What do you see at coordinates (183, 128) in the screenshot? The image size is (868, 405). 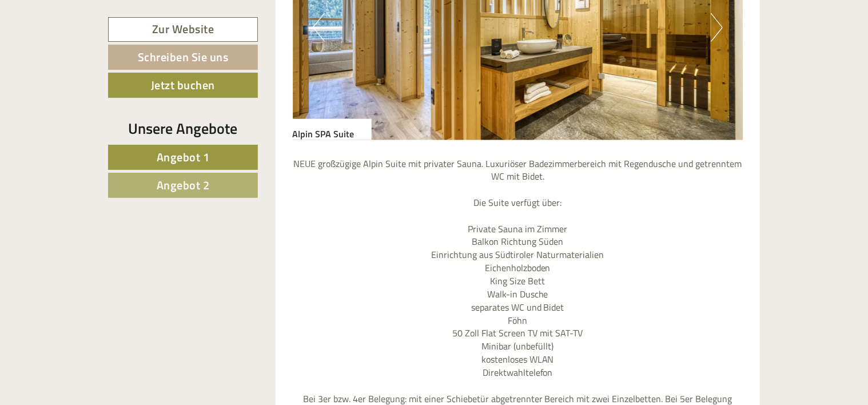 I see `div: Unsere Angebote` at bounding box center [183, 128].